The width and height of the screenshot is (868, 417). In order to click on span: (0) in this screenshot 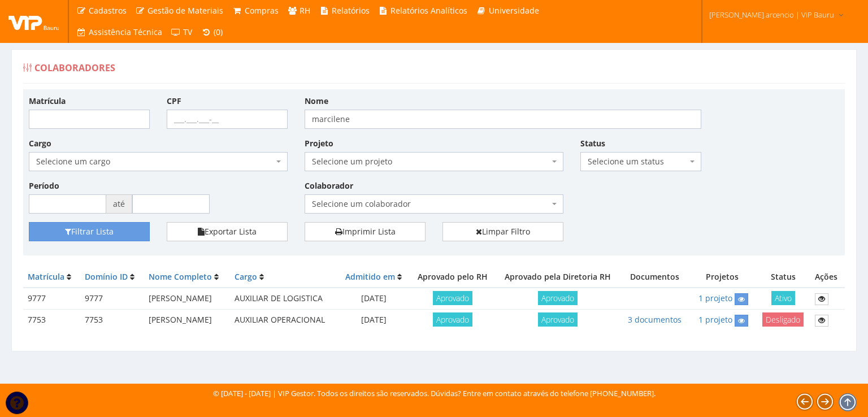, I will do `click(218, 32)`.